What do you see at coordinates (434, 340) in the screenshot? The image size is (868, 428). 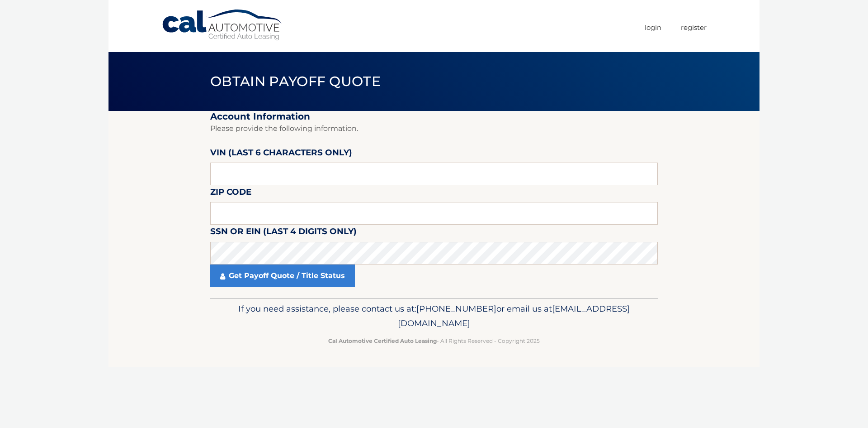 I see `p: - All Rights Reserved - Copyright 2025` at bounding box center [434, 340].